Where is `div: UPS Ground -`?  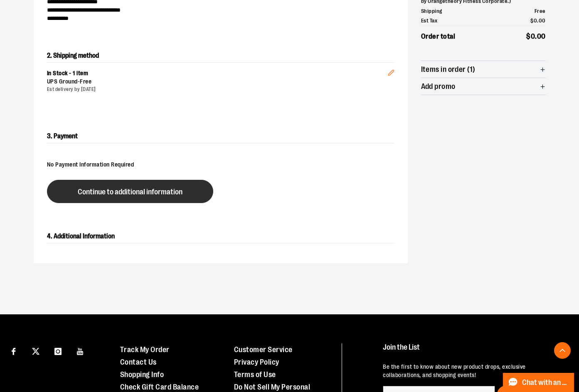 div: UPS Ground - is located at coordinates (217, 82).